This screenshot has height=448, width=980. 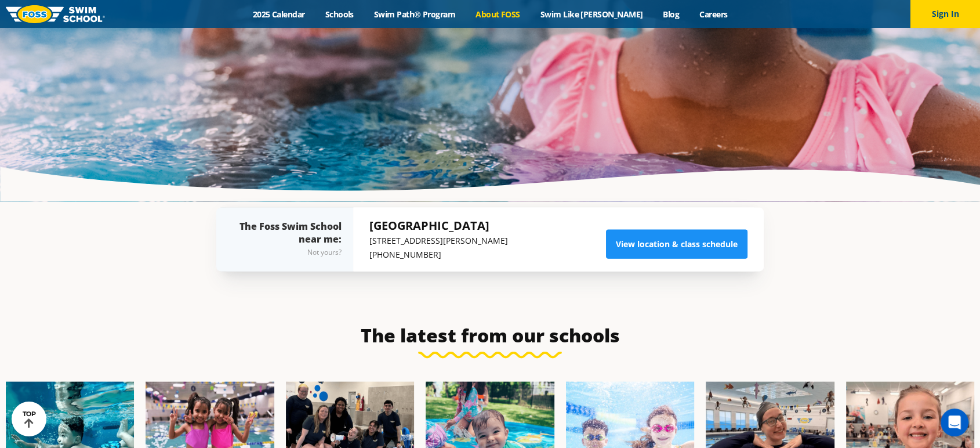 What do you see at coordinates (714, 14) in the screenshot?
I see `a: Careers` at bounding box center [714, 14].